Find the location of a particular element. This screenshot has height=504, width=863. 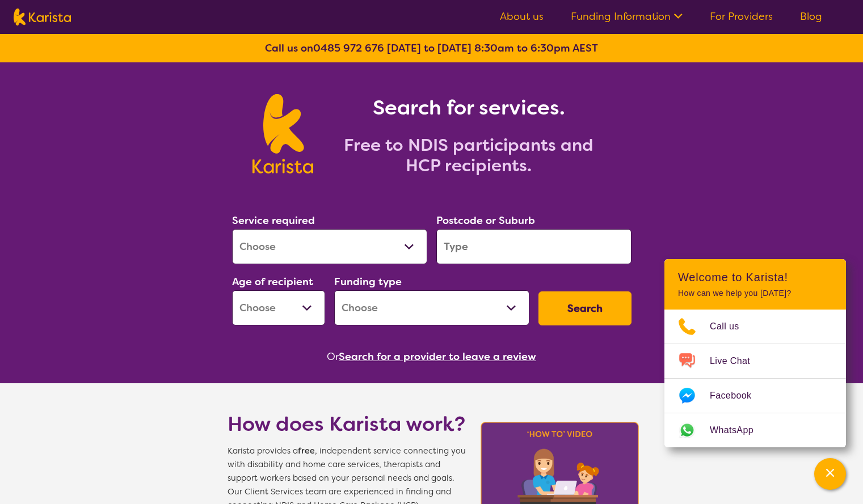

a: 0485 972 676 is located at coordinates (348, 48).